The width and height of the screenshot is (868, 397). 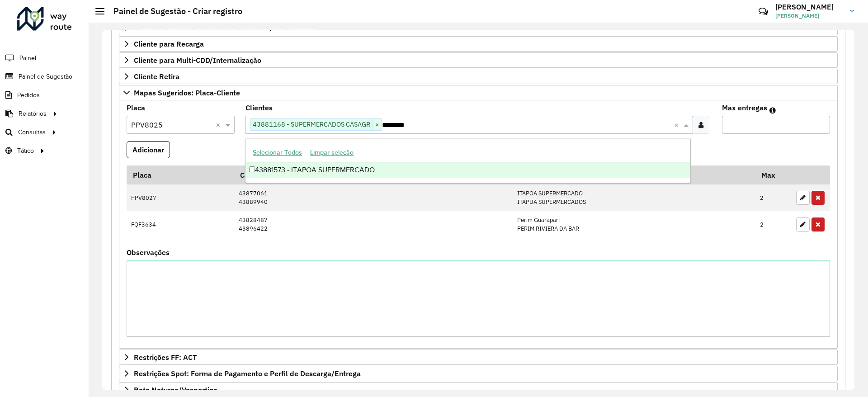 What do you see at coordinates (478, 77) in the screenshot?
I see `a: Cliente Retira` at bounding box center [478, 77].